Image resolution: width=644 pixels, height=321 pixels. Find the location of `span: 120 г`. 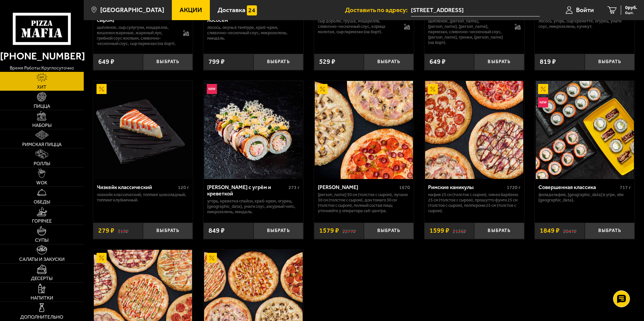

span: 120 г is located at coordinates (183, 188).